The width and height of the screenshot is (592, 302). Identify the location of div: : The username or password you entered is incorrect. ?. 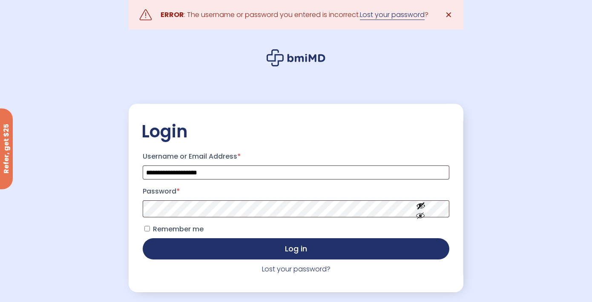
(294, 15).